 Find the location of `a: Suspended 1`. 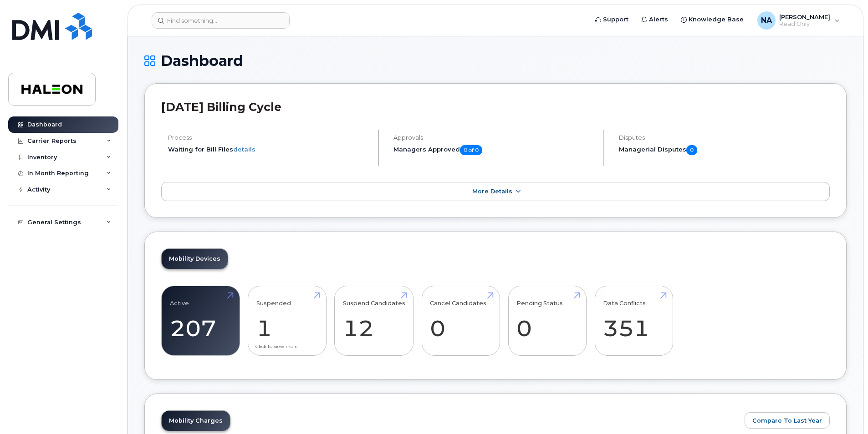

a: Suspended 1 is located at coordinates (287, 321).